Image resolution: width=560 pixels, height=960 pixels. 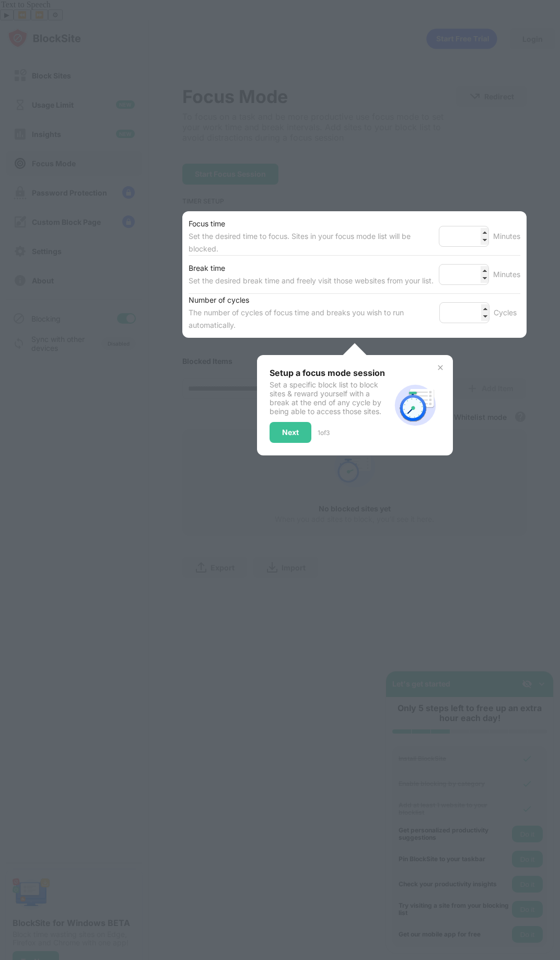 I want to click on div: Set a specific block list to block sites & reward yourself with a break at the end of any cycle b..., so click(x=330, y=398).